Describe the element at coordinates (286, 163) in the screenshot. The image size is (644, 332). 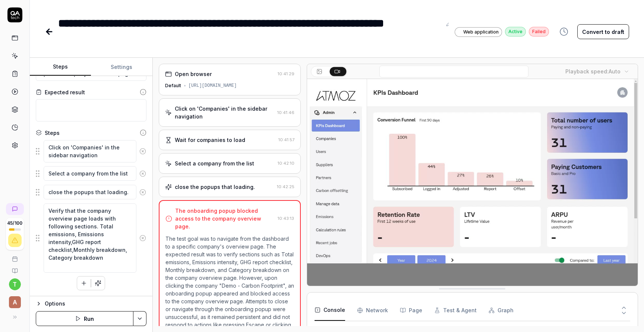
I see `time: 10:42:10` at that location.